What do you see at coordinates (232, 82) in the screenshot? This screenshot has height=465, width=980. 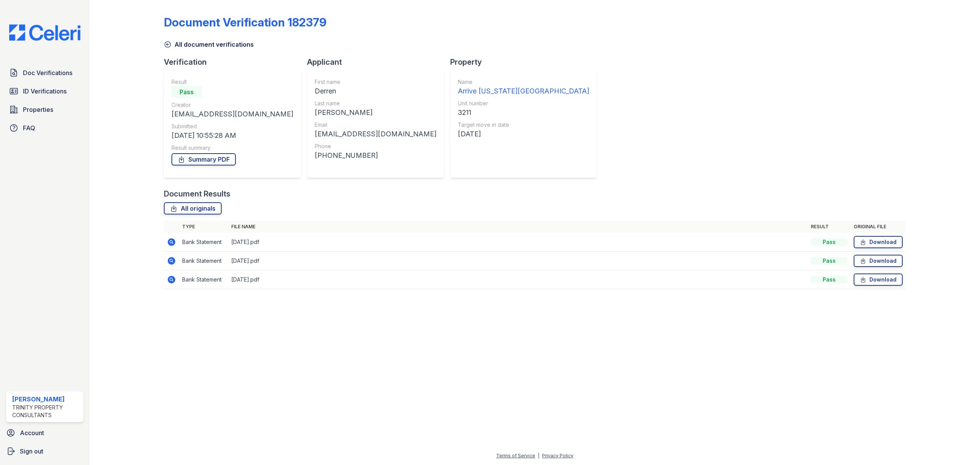 I see `div: Result` at bounding box center [232, 82].